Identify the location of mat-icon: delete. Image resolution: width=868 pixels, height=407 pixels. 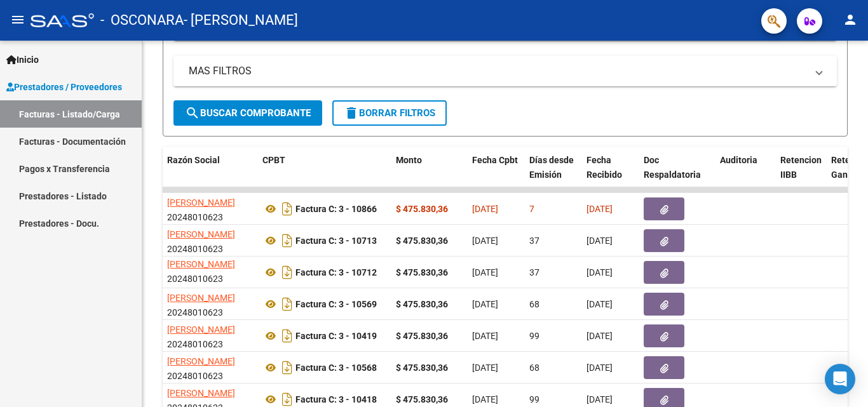
(352, 113).